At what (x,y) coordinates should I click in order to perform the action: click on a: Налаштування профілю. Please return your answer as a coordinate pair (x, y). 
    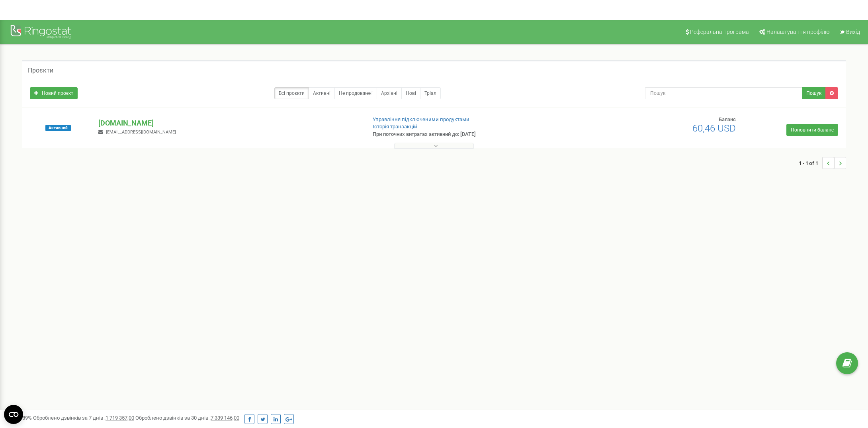
    Looking at the image, I should click on (794, 32).